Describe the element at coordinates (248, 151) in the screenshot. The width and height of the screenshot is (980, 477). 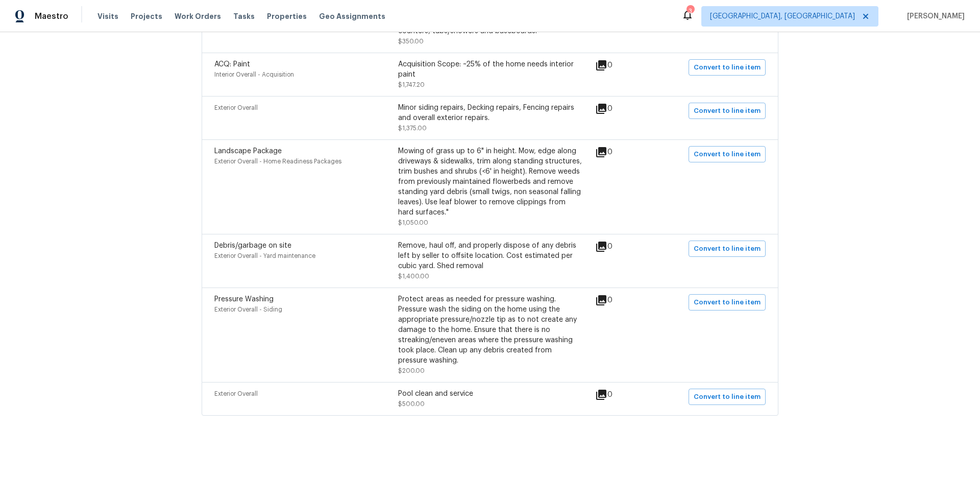
I see `span: Landscape Package` at that location.